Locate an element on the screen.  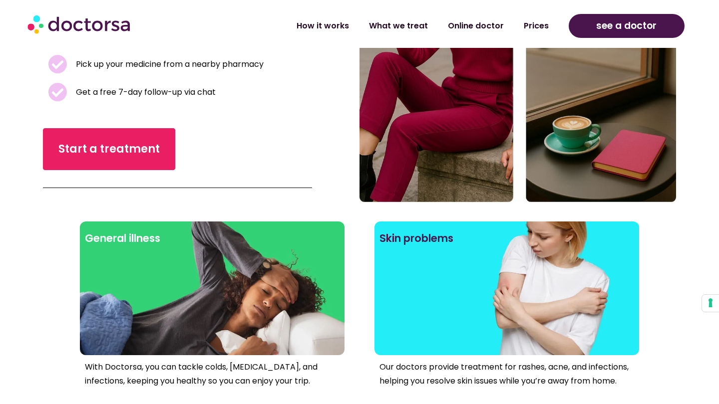
span: Get a free 7-day follow-up via chat is located at coordinates (144, 92).